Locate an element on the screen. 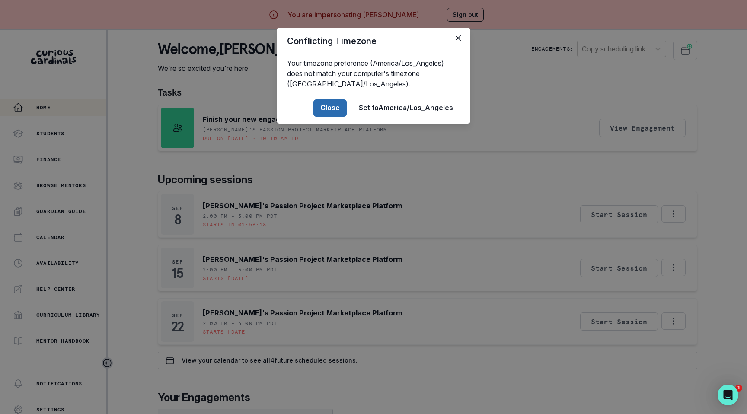  span: 1 is located at coordinates (738, 388).